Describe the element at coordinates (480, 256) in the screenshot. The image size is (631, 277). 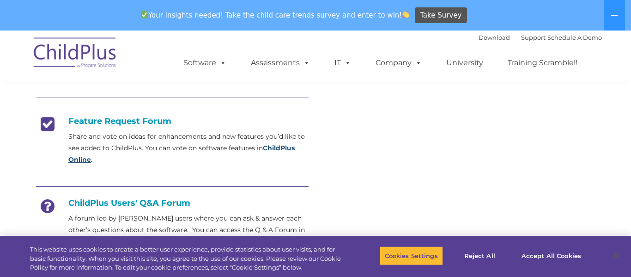
I see `button: Reject All` at that location.